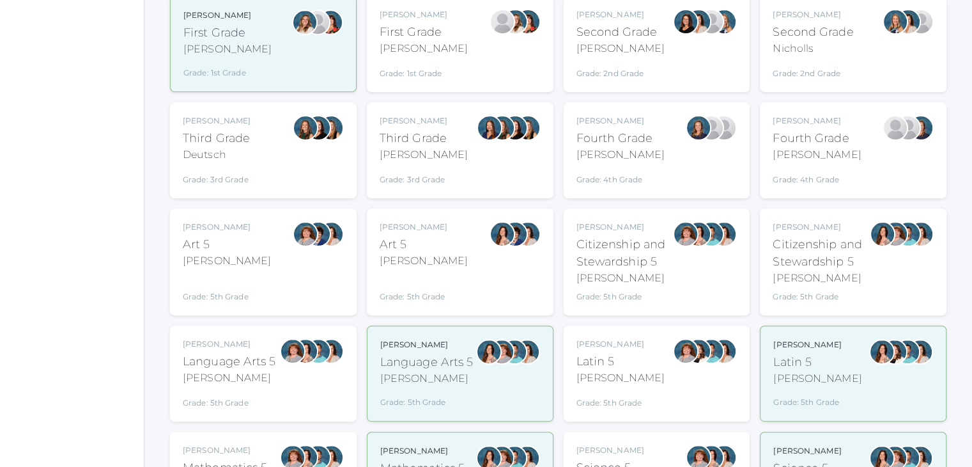 The image size is (972, 467). What do you see at coordinates (621, 176) in the screenshot?
I see `div: Grade: 4th Grade` at bounding box center [621, 176].